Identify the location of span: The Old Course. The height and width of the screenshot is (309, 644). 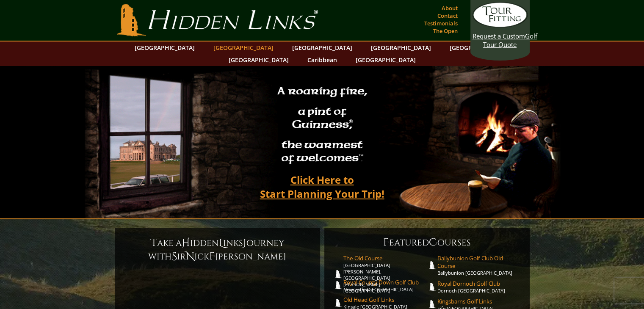
(385, 258).